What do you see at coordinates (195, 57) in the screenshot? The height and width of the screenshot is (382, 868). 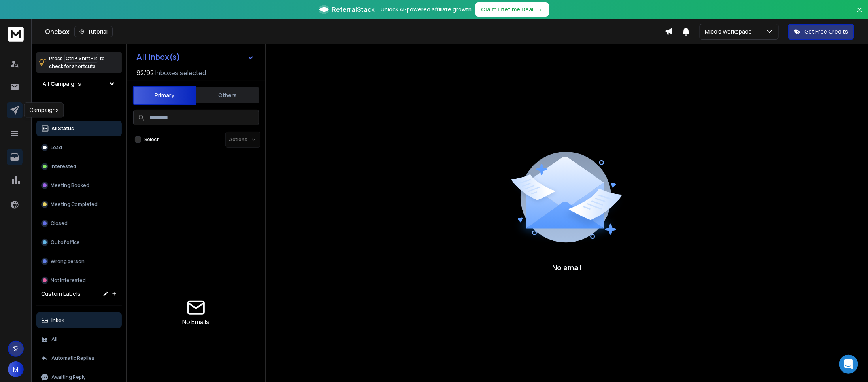 I see `button: All Inbox(s)` at bounding box center [195, 57].